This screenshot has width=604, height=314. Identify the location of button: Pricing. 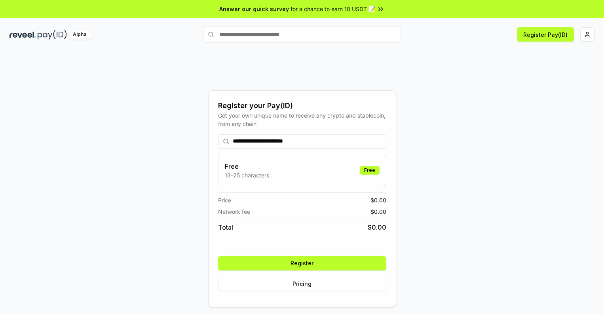
(302, 284).